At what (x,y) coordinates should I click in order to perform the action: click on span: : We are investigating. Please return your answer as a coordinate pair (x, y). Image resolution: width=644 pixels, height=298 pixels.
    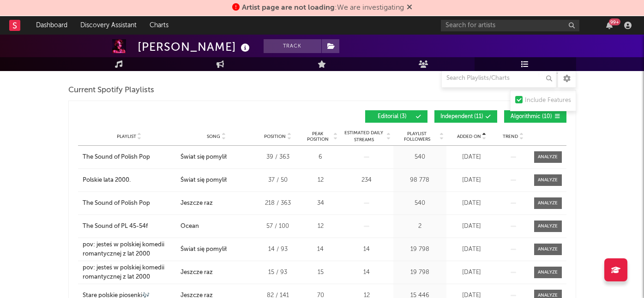
    Looking at the image, I should click on (322, 8).